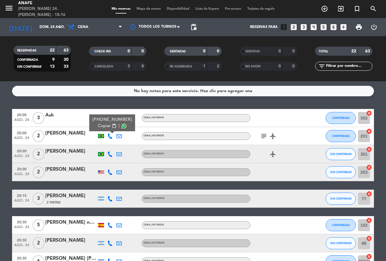 The image size is (386, 261). What do you see at coordinates (194, 27) in the screenshot?
I see `span: pending_actions` at bounding box center [194, 27].